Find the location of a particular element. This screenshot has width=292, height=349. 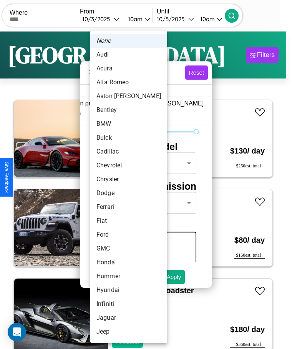

li: Chevrolet is located at coordinates (129, 165).